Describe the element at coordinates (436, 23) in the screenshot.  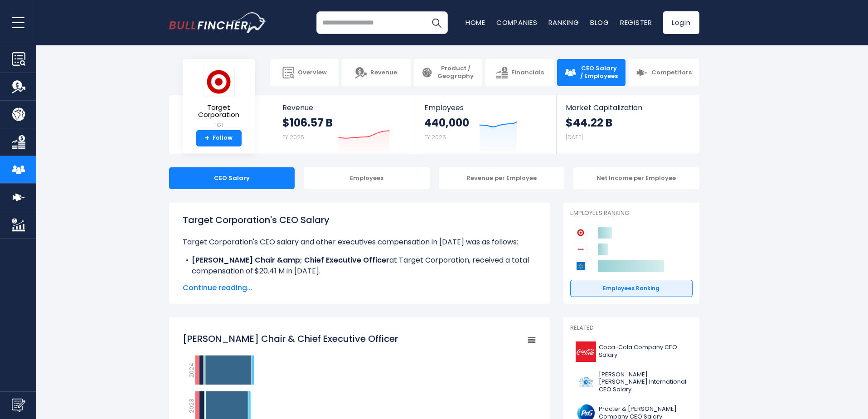
I see `button: Search` at that location.